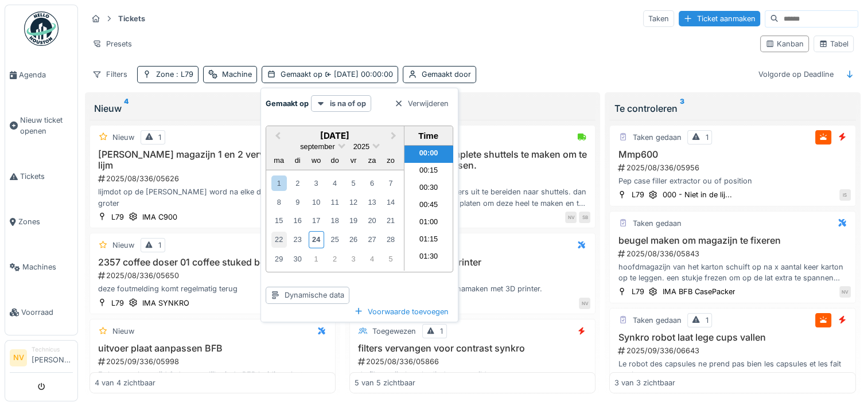 Image resolution: width=868 pixels, height=406 pixels. What do you see at coordinates (446, 74) in the screenshot?
I see `div: Gemaakt door` at bounding box center [446, 74].